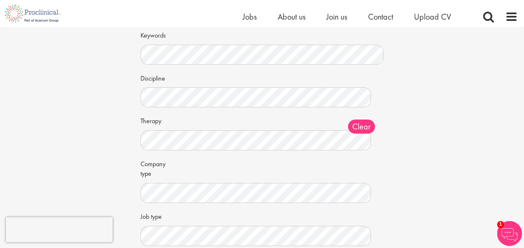  Describe the element at coordinates (337, 17) in the screenshot. I see `a: Join us` at that location.